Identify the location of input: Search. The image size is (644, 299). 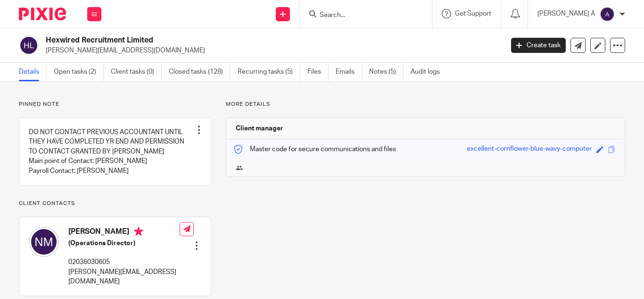
(361, 15).